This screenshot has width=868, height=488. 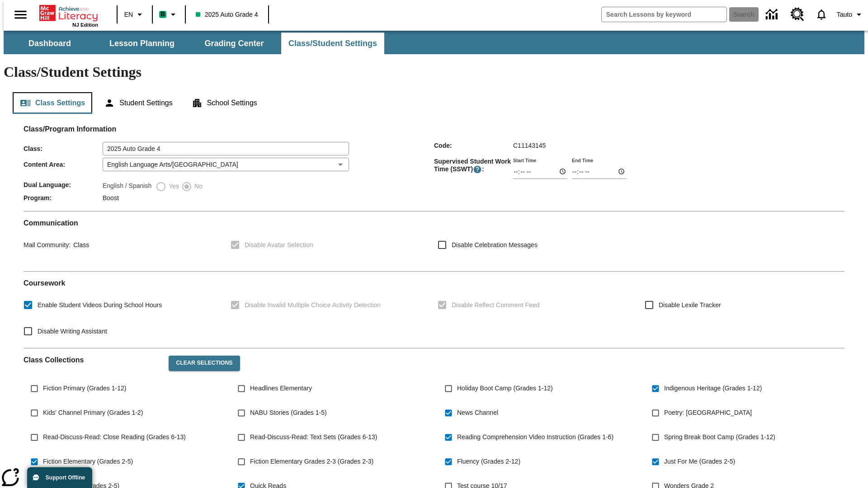 What do you see at coordinates (281, 388) in the screenshot?
I see `span: Headlines Elementary` at bounding box center [281, 388].